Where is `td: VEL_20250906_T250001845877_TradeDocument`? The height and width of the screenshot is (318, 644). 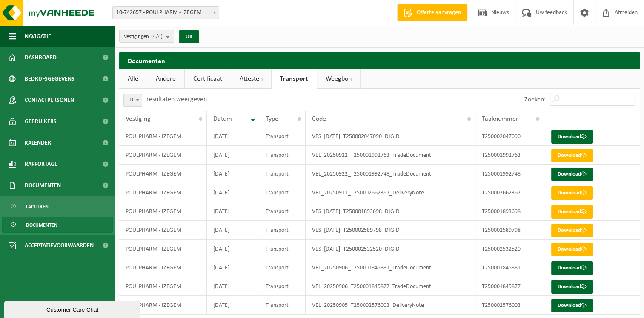
td: VEL_20250906_T250001845877_TradeDocument is located at coordinates (390, 286).